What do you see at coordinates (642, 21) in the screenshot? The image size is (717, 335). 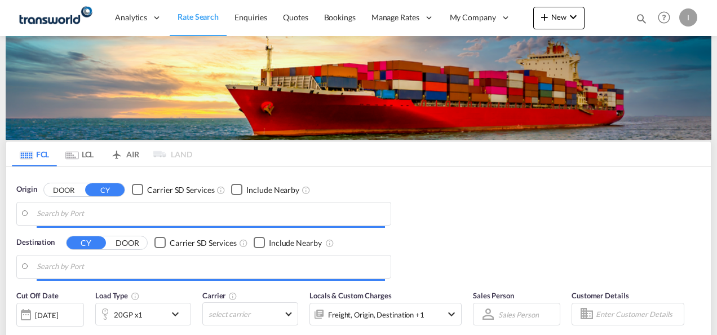 I see `div: icon-magnify` at bounding box center [642, 21].